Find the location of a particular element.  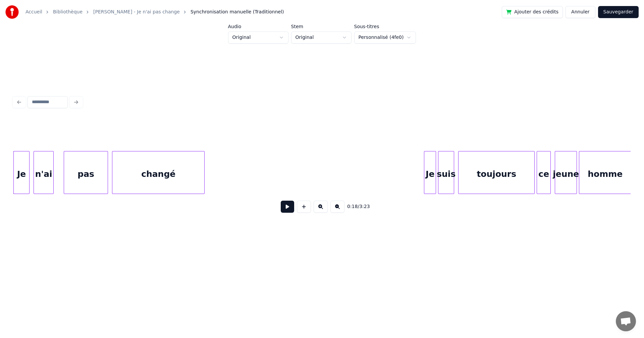

label: Sous-titres is located at coordinates (385, 26).